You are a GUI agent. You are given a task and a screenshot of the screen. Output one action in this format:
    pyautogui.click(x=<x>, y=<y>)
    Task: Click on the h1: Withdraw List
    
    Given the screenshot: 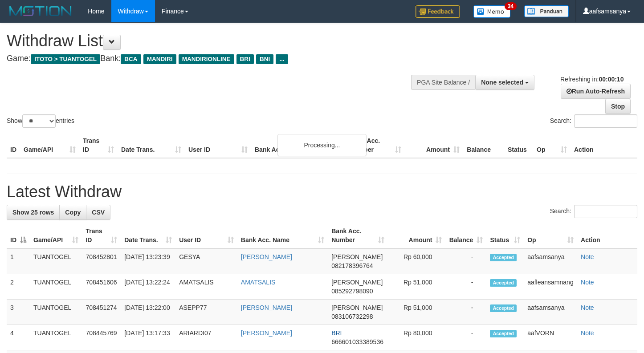 What is the action you would take?
    pyautogui.click(x=213, y=41)
    